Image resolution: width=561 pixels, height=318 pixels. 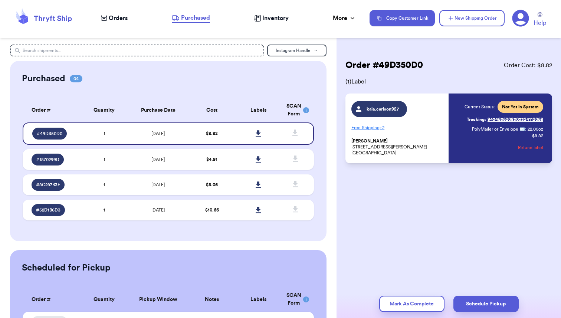 I want to click on span: 04, so click(x=76, y=79).